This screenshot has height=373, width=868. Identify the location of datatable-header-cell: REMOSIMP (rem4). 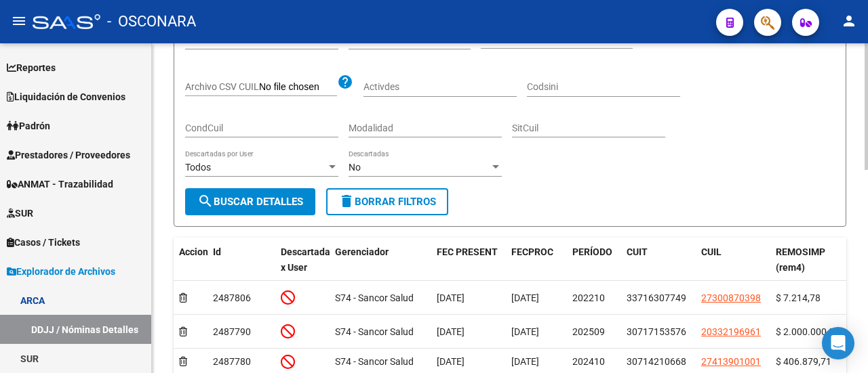
(808, 260).